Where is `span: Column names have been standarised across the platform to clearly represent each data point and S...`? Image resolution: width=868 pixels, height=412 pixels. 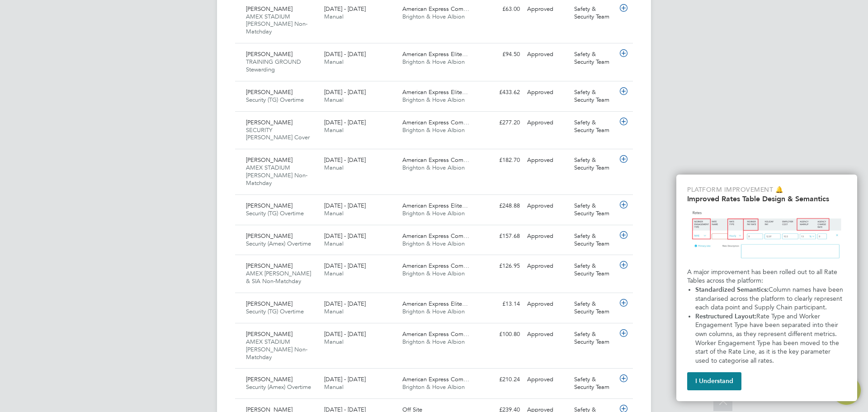
span: Column names have been standarised across the platform to clearly represent each data point and S... is located at coordinates (770, 298).